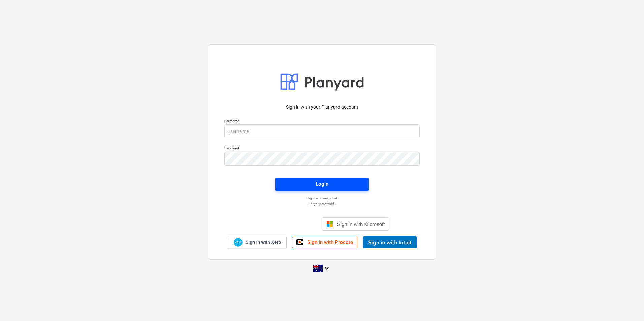 The image size is (644, 321). Describe the element at coordinates (330, 224) in the screenshot. I see `img: Microsoft logo` at that location.